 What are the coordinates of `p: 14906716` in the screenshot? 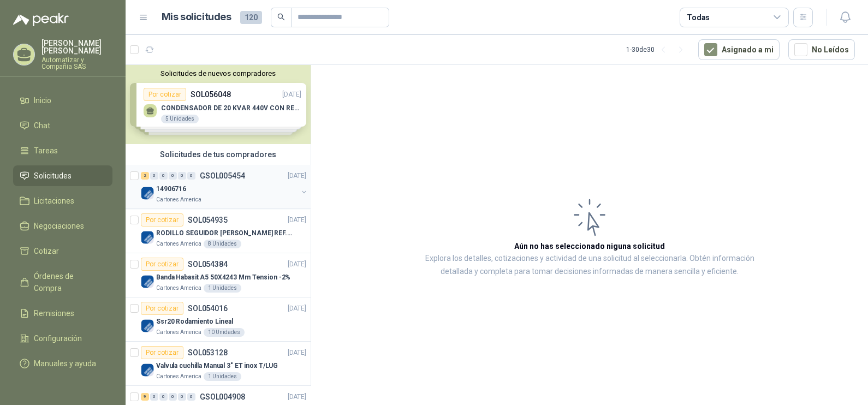 It's located at (170, 189).